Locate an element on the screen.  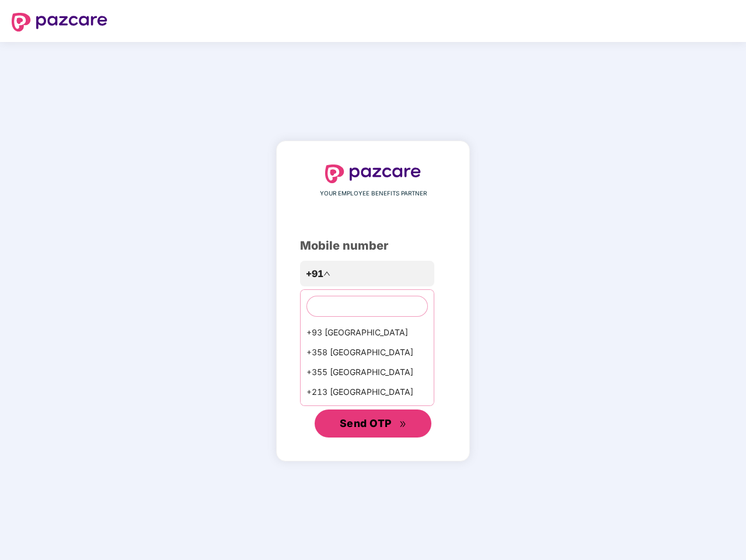
span: double-right is located at coordinates (403, 424).